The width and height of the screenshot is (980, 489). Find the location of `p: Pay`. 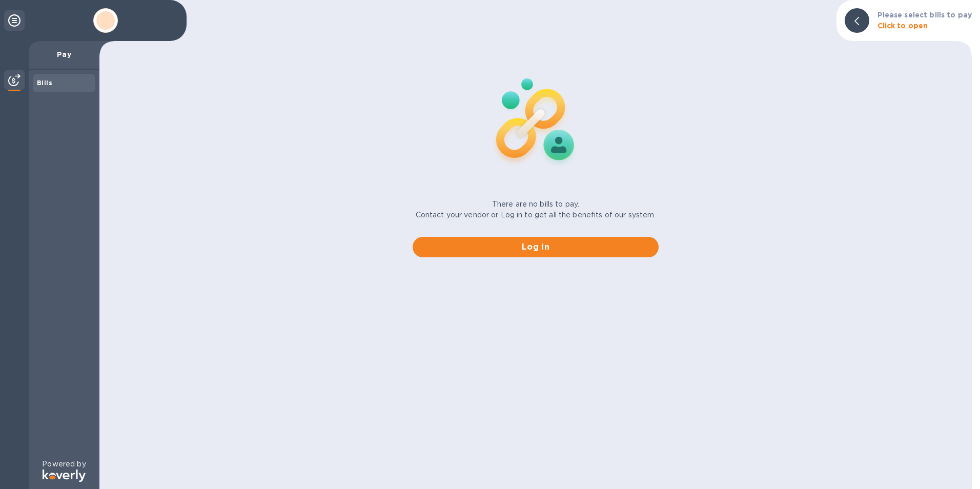

p: Pay is located at coordinates (64, 54).